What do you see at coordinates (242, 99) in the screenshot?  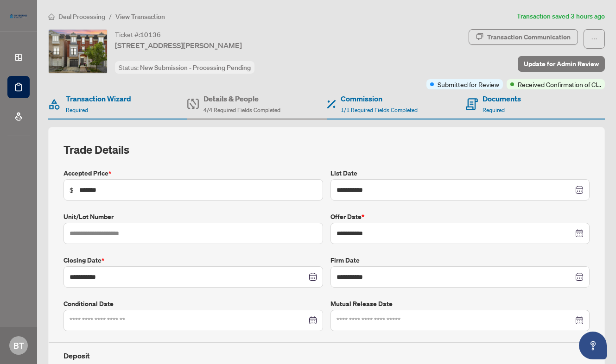 I see `h4: Details & People` at bounding box center [242, 99].